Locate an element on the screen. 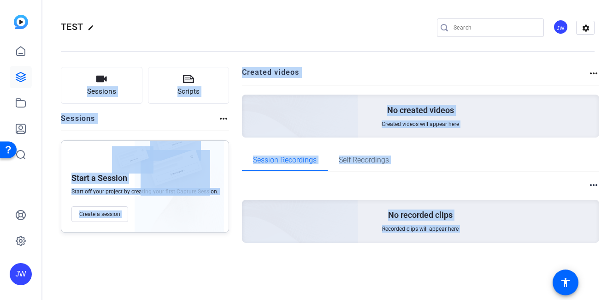 This screenshot has width=613, height=300. mat-icon: settings is located at coordinates (586, 28).